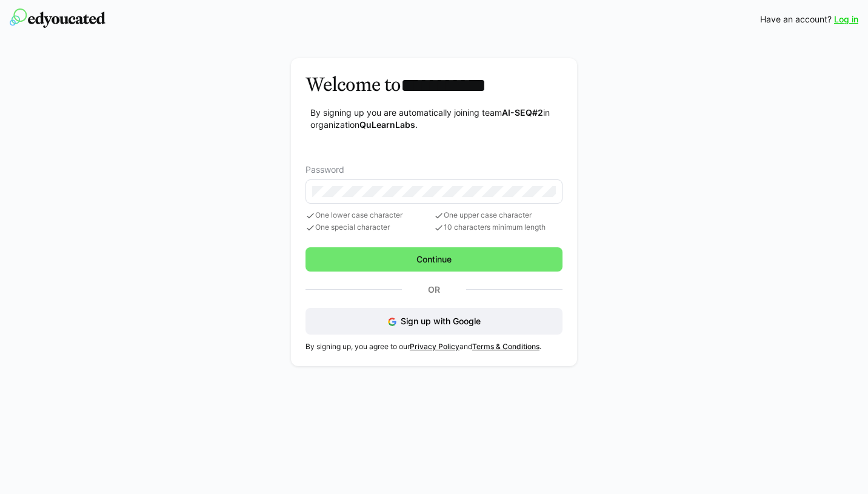 This screenshot has width=868, height=494. Describe the element at coordinates (58, 18) in the screenshot. I see `img: edyoucated` at that location.